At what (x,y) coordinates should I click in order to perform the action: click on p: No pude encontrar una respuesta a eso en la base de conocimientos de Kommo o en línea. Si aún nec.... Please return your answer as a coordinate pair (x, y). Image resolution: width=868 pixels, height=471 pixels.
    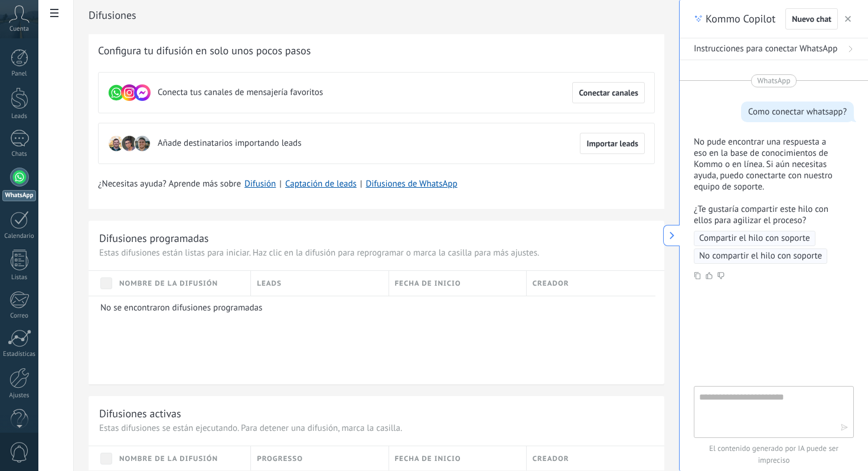
    Looking at the image, I should click on (767, 164).